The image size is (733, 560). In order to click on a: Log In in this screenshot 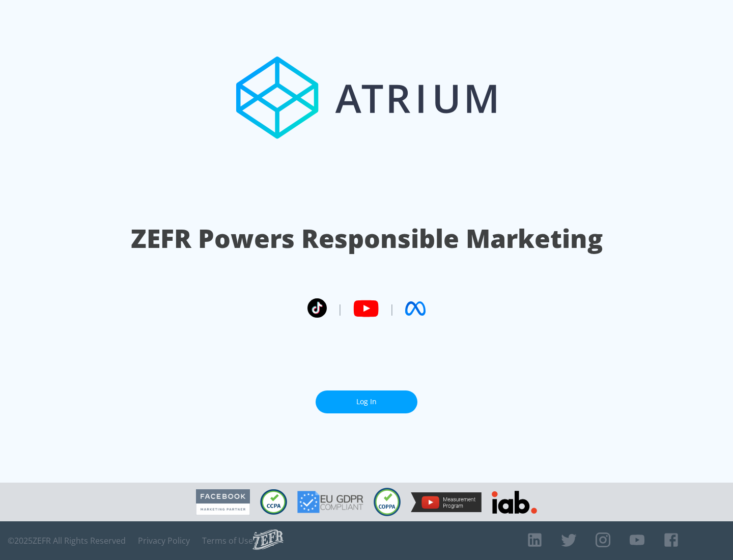, I will do `click(367, 401)`.